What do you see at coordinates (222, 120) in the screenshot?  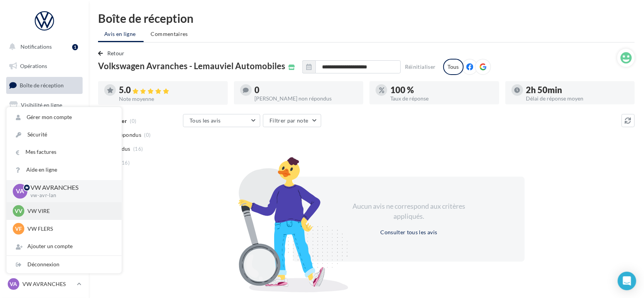 I see `button: Tous les avis` at bounding box center [222, 120].